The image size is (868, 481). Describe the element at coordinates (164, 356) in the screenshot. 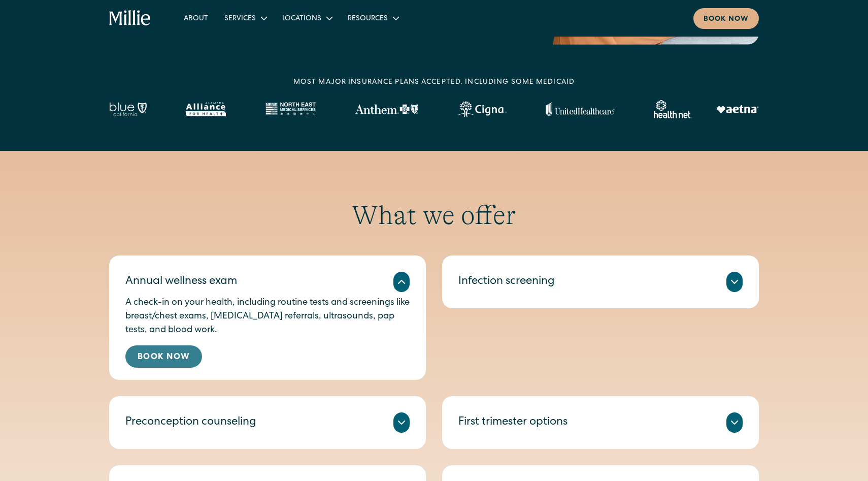

I see `a: Book Now` at that location.